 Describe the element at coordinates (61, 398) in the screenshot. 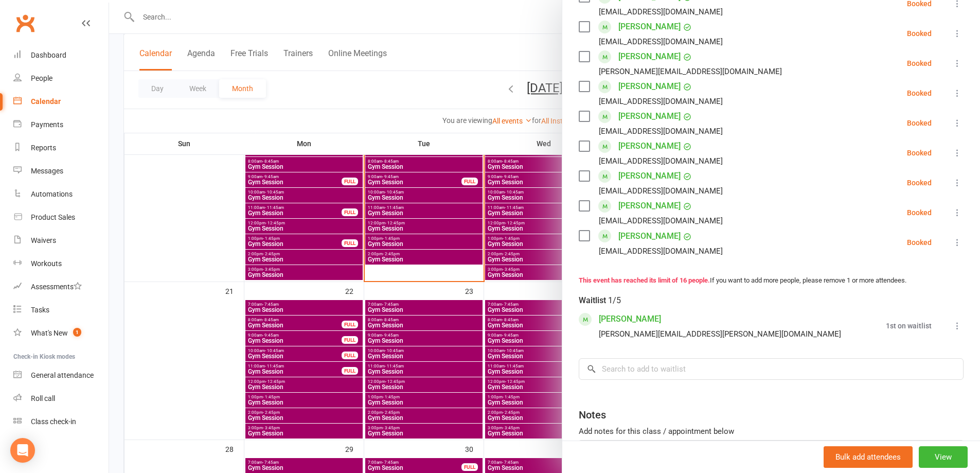

I see `a: Roll call` at that location.